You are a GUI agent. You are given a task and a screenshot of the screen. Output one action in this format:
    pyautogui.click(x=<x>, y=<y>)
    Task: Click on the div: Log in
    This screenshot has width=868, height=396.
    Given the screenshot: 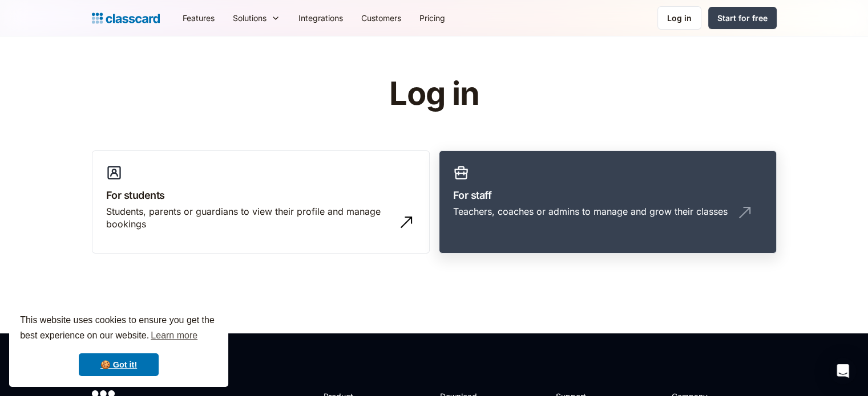 What is the action you would take?
    pyautogui.click(x=679, y=17)
    